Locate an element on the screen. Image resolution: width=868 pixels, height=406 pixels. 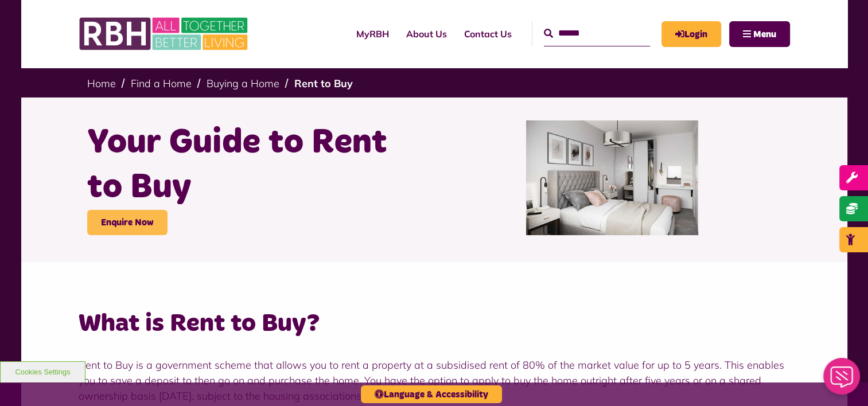
h2: What is Rent to Buy? is located at coordinates (434, 323).